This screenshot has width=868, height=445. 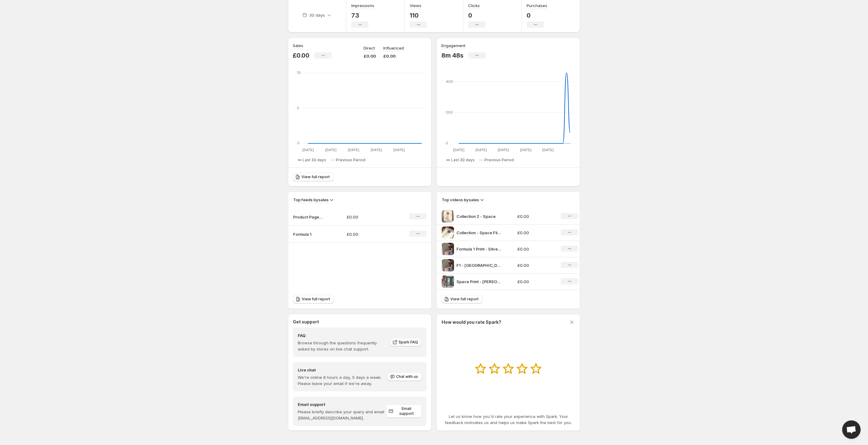 What do you see at coordinates (407, 376) in the screenshot?
I see `span: Chat with us` at bounding box center [407, 376].